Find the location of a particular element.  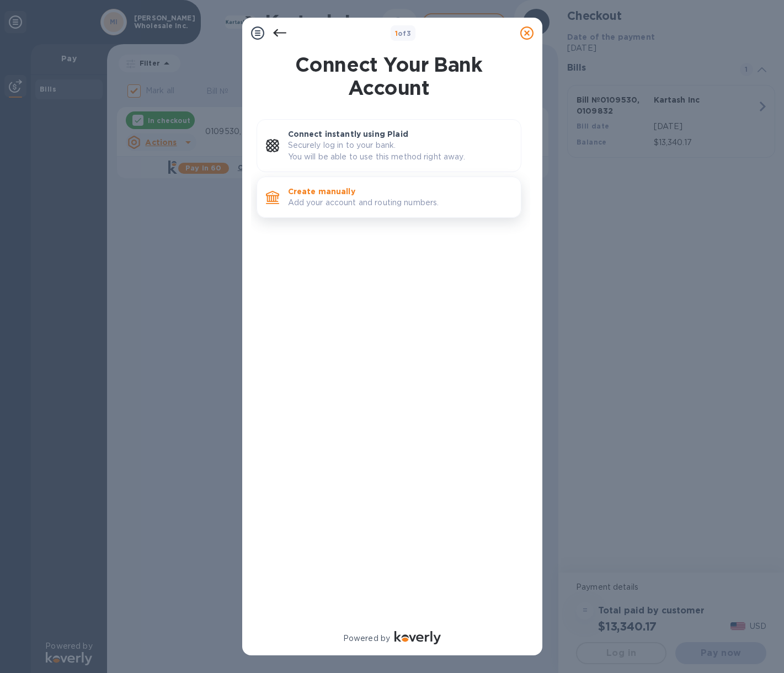

h1: Connect Your Bank Account is located at coordinates (389, 76).